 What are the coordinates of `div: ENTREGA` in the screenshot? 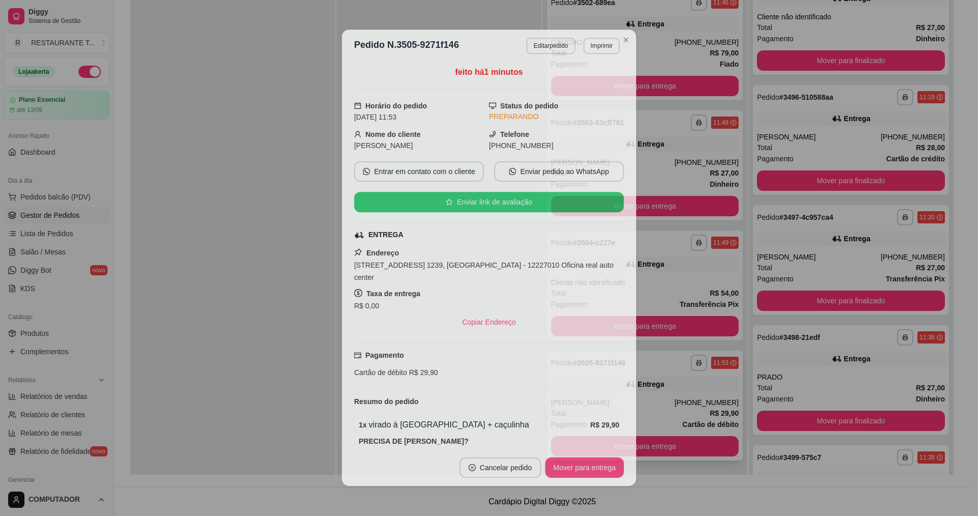 It's located at (385, 235).